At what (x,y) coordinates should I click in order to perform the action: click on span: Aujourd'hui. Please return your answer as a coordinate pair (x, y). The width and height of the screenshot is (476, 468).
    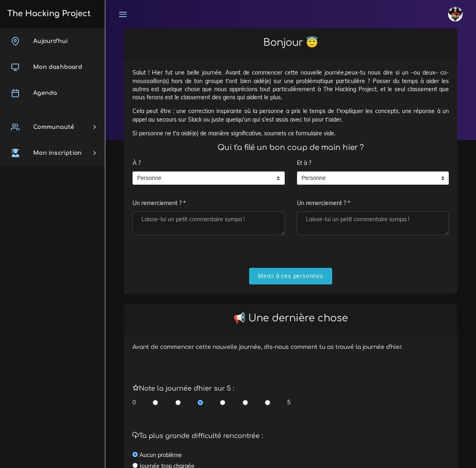
    Looking at the image, I should click on (50, 41).